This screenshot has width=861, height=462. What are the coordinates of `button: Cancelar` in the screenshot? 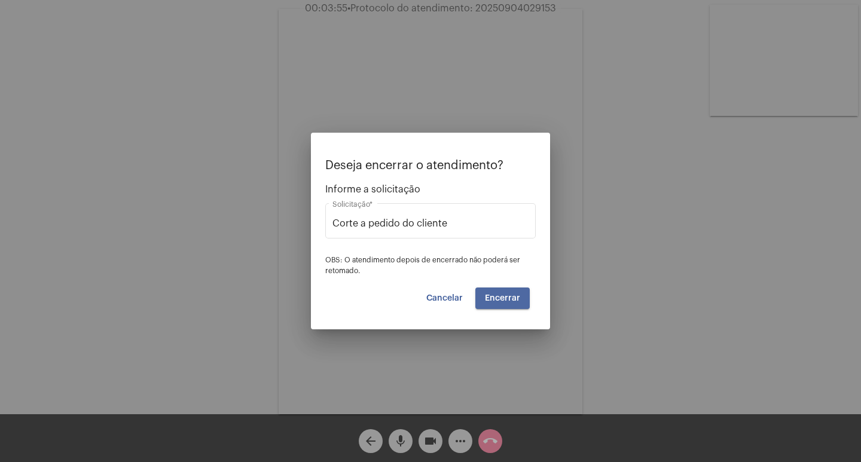 It's located at (444, 298).